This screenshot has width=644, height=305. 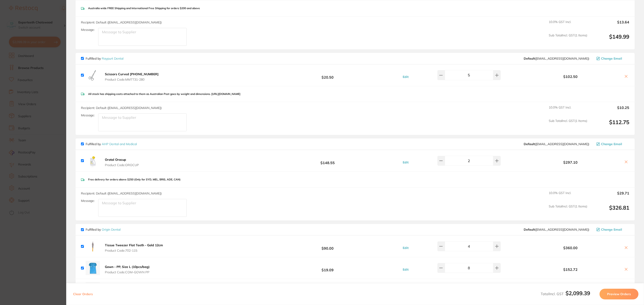 I want to click on b: $90.00, so click(x=327, y=246).